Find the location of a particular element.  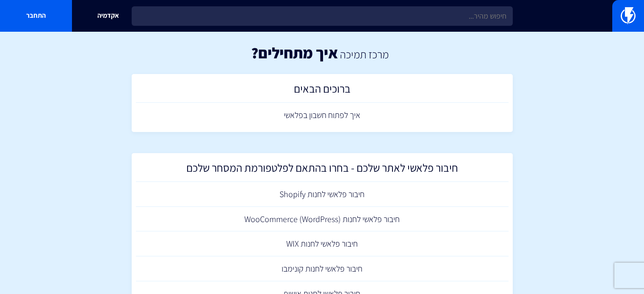

a: חיבור פלאשי לחנות WIX is located at coordinates (322, 244).